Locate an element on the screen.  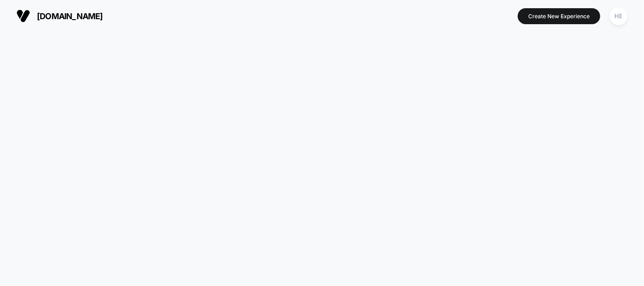
div: HE is located at coordinates (619, 16).